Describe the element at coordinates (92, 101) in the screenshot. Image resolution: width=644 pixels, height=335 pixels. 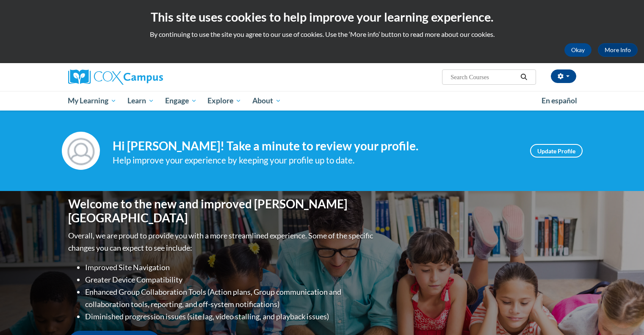
I see `a: My Learning` at that location.